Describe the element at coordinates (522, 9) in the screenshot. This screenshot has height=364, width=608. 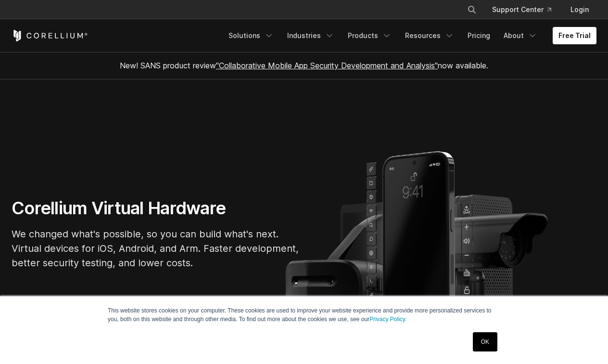
I see `a: Support Center` at that location.